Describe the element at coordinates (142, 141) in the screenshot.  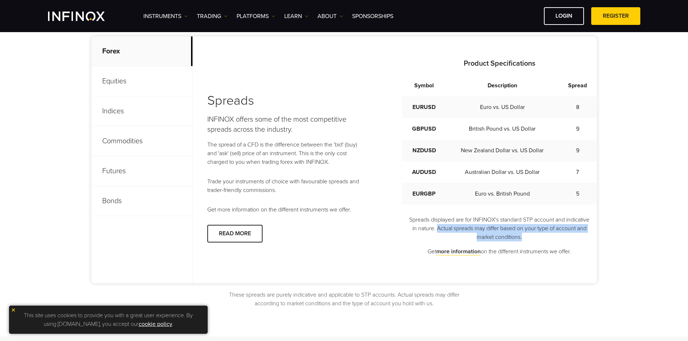
I see `p: Commodities` at that location.